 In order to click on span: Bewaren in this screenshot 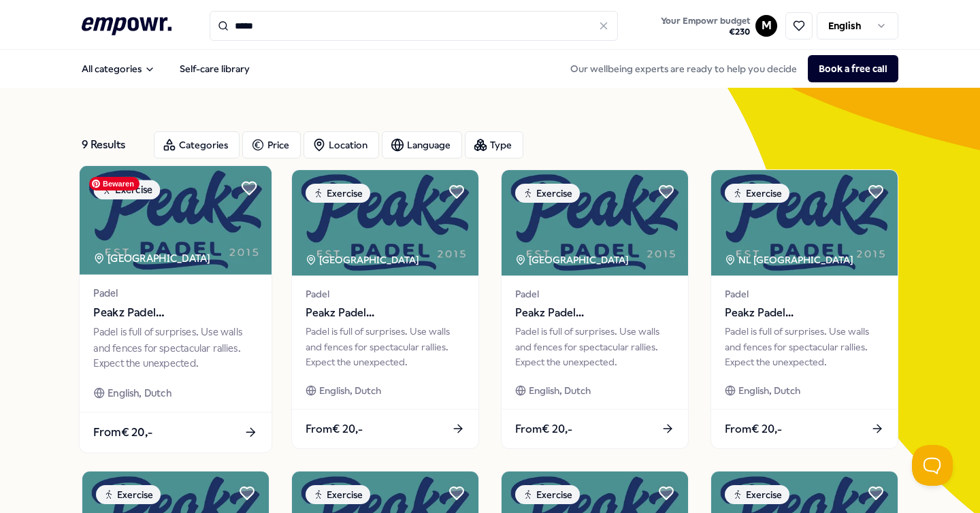, I will do `click(114, 184)`.